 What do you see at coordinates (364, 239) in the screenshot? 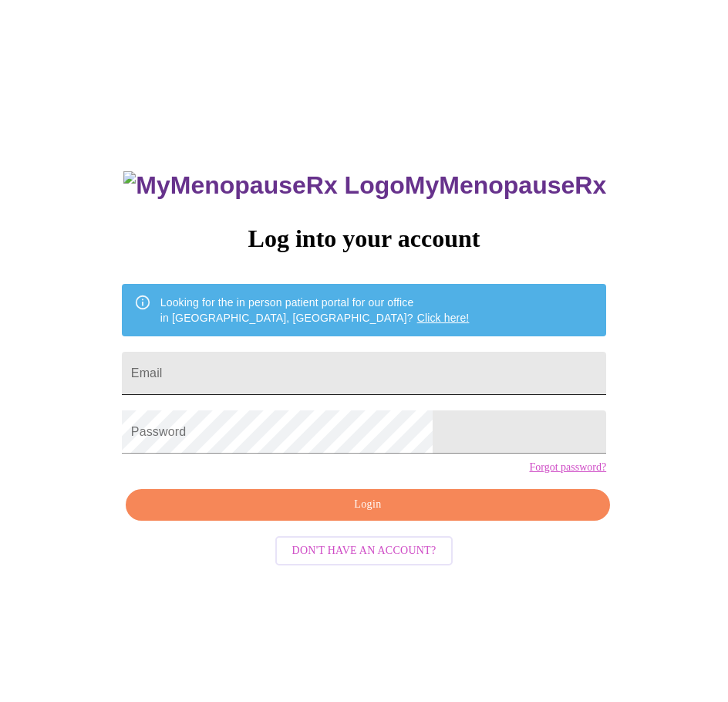
I see `h3: Log into your account` at bounding box center [364, 239].